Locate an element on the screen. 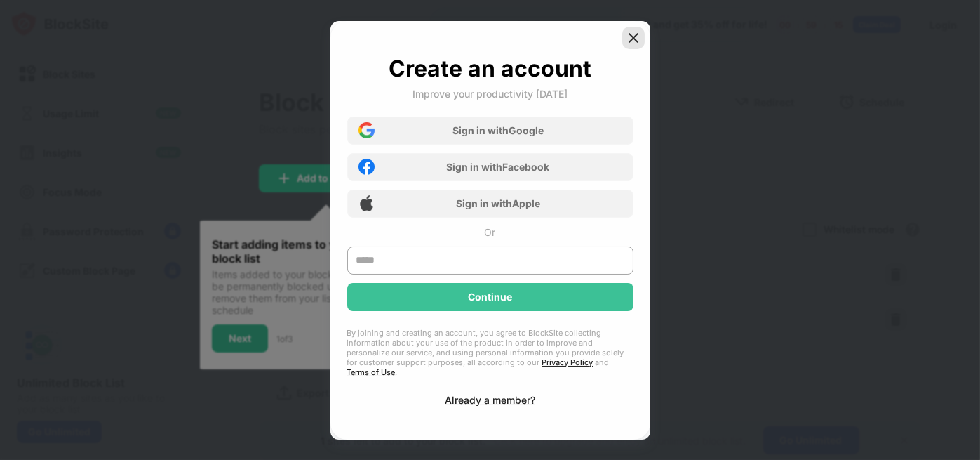 Image resolution: width=980 pixels, height=460 pixels. img: facebook-icon.png is located at coordinates (366, 166).